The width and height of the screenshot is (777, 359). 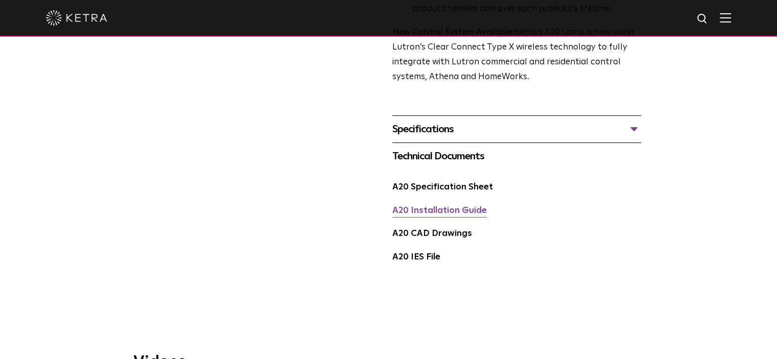 I want to click on img: search icon, so click(x=703, y=19).